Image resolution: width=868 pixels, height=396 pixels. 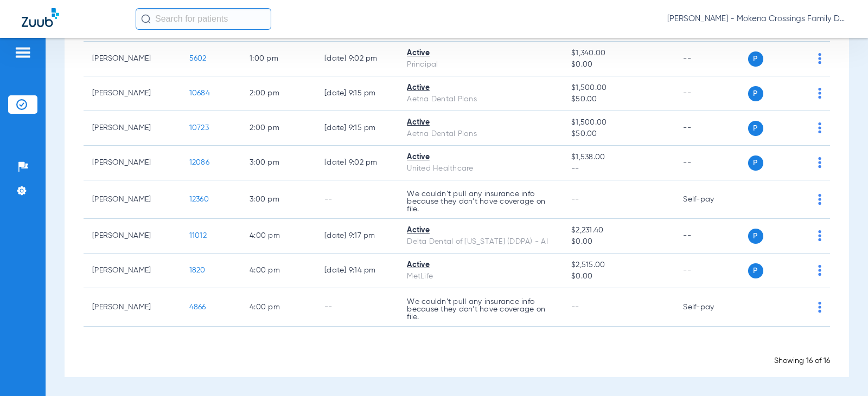 What do you see at coordinates (204, 19) in the screenshot?
I see `input: Search for patients` at bounding box center [204, 19].